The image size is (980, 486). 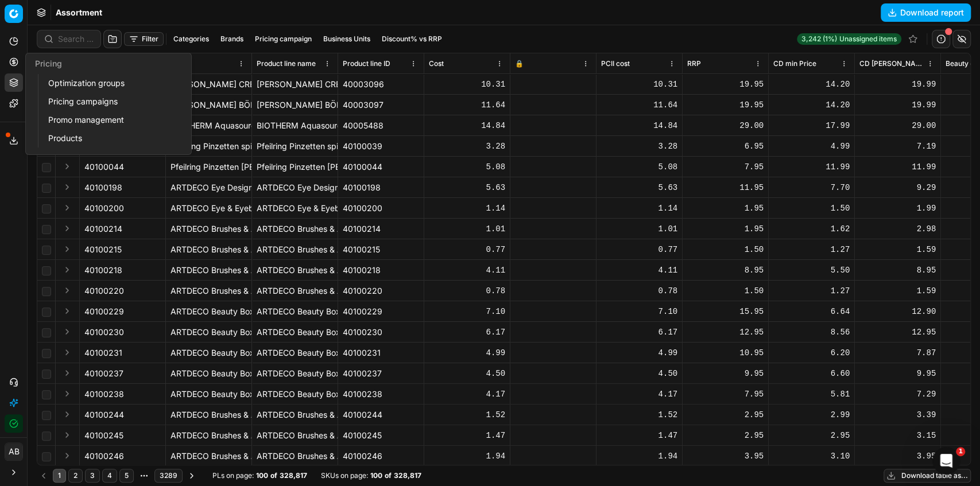 I want to click on div: 40100200, so click(x=380, y=209).